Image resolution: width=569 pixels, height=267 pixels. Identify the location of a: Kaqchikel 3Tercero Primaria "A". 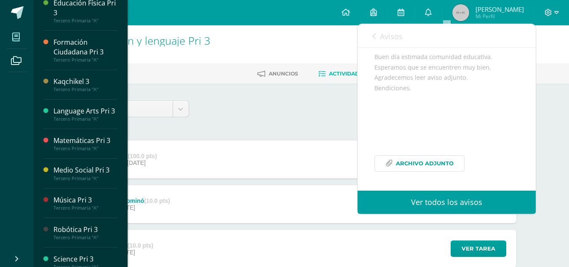
(86, 84).